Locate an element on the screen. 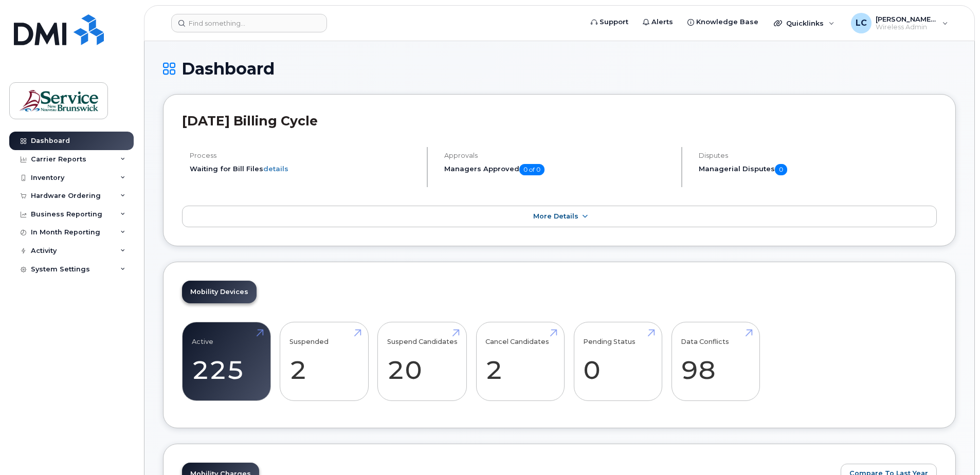 Image resolution: width=980 pixels, height=475 pixels. a: Cancel Candidates 2 is located at coordinates (520, 361).